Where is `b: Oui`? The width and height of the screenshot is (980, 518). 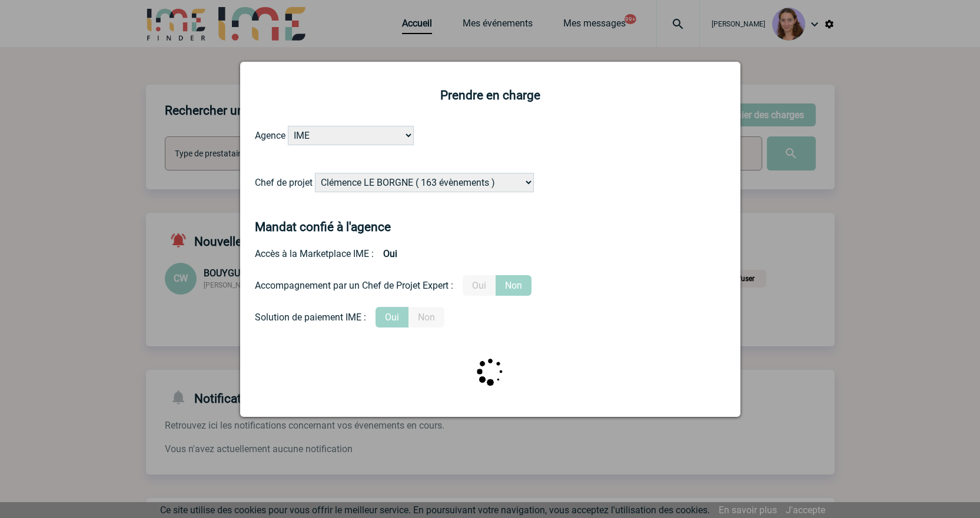
b: Oui is located at coordinates (390, 254).